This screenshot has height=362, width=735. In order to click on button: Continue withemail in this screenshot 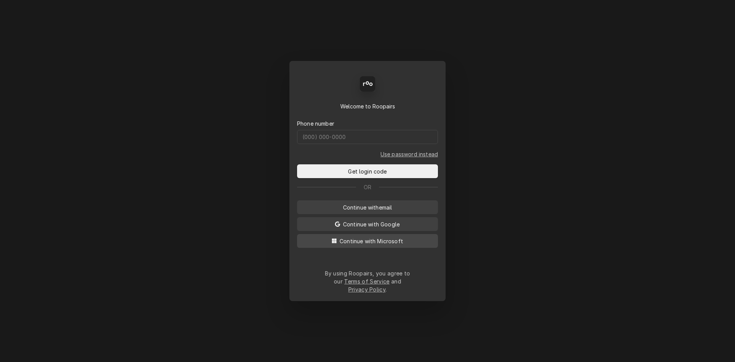, I will do `click(368, 207)`.